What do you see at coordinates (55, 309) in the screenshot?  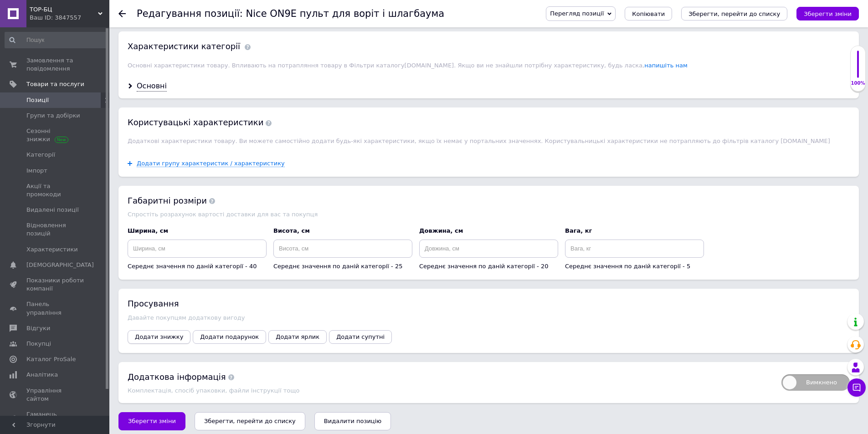 I see `span: Панель управління` at bounding box center [55, 309].